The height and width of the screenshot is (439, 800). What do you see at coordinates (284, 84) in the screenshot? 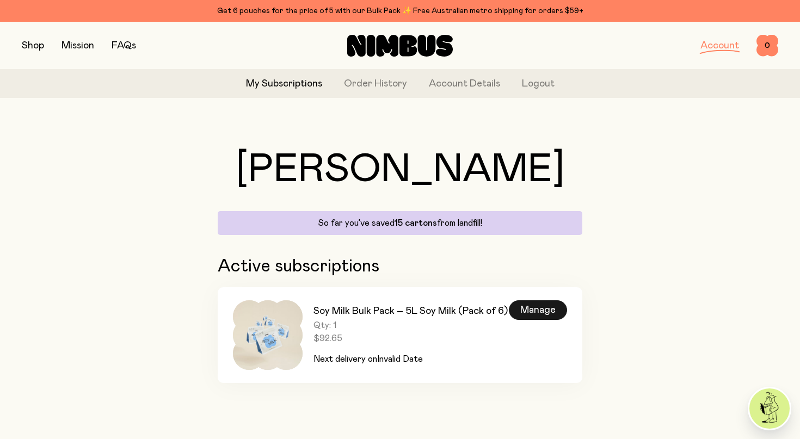
I see `a: My Subscriptions` at bounding box center [284, 84].